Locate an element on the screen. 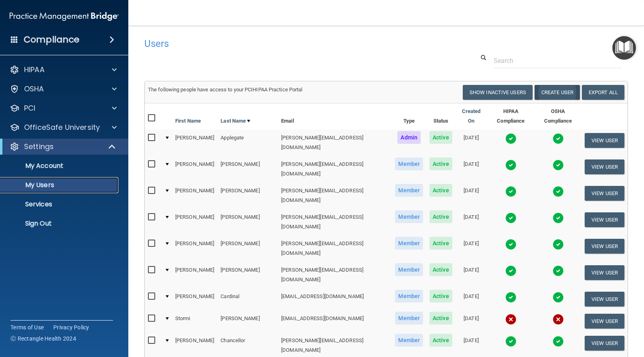  p: PCI is located at coordinates (30, 108).